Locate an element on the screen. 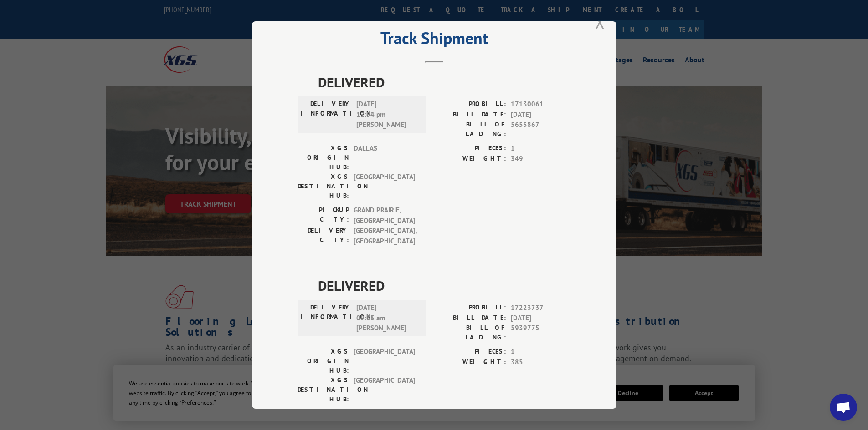 This screenshot has height=430, width=868. span: DALLAS is located at coordinates (384, 158).